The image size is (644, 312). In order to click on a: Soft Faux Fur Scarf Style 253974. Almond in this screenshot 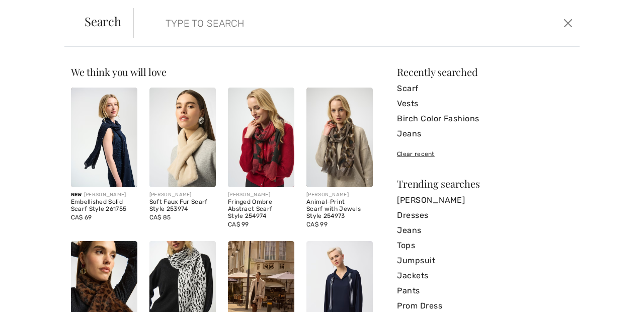, I will do `click(183, 138)`.